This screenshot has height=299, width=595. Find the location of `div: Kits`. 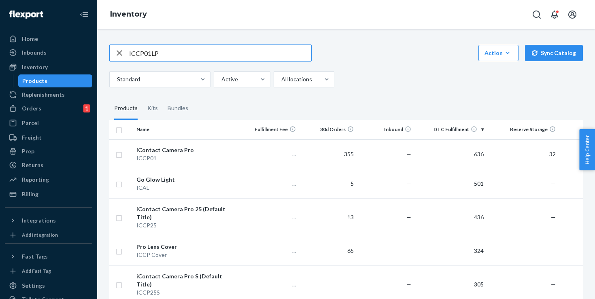

div: Kits is located at coordinates (153, 109).